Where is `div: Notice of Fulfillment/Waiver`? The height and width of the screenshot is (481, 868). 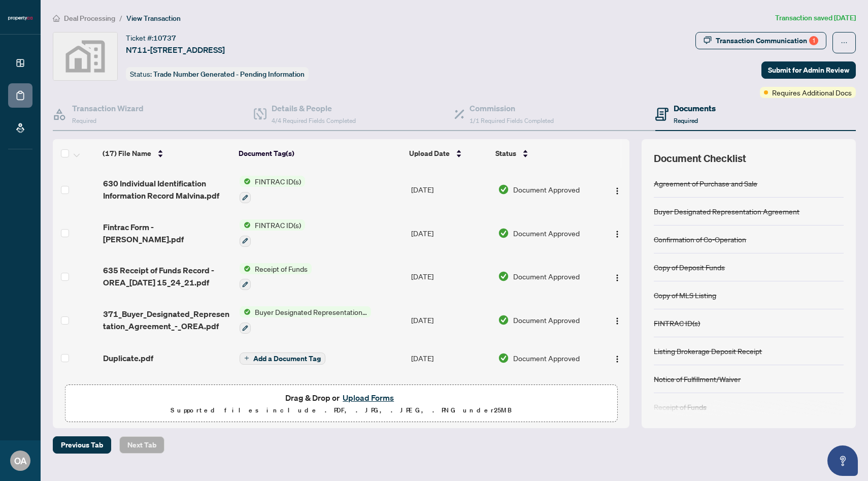
div: Notice of Fulfillment/Waiver is located at coordinates (697, 379).